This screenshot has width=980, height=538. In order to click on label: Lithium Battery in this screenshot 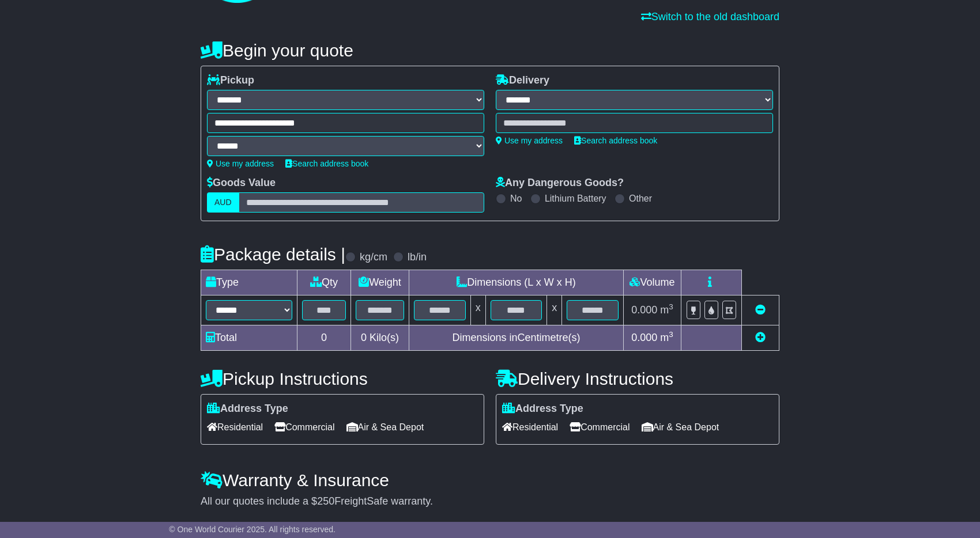, I will do `click(575, 198)`.